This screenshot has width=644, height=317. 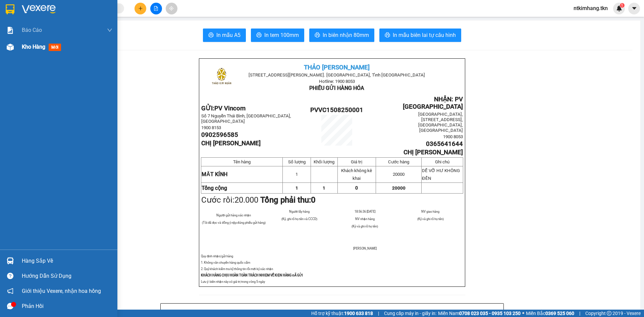 What do you see at coordinates (480, 313) in the screenshot?
I see `span: Miền Nam` at bounding box center [480, 313].